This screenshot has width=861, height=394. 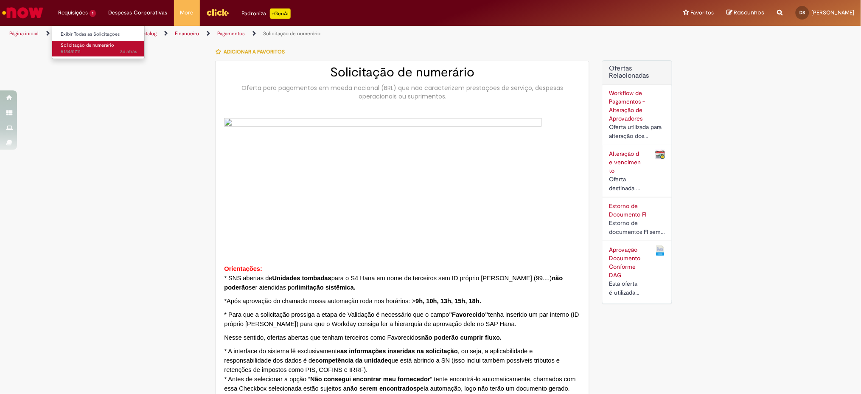 I want to click on span: More, so click(x=187, y=13).